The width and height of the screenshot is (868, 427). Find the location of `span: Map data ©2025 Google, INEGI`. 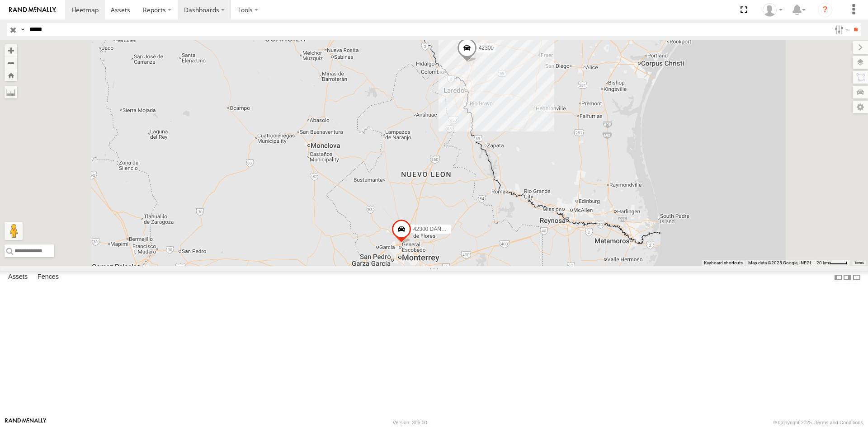

span: Map data ©2025 Google, INEGI is located at coordinates (779, 263).